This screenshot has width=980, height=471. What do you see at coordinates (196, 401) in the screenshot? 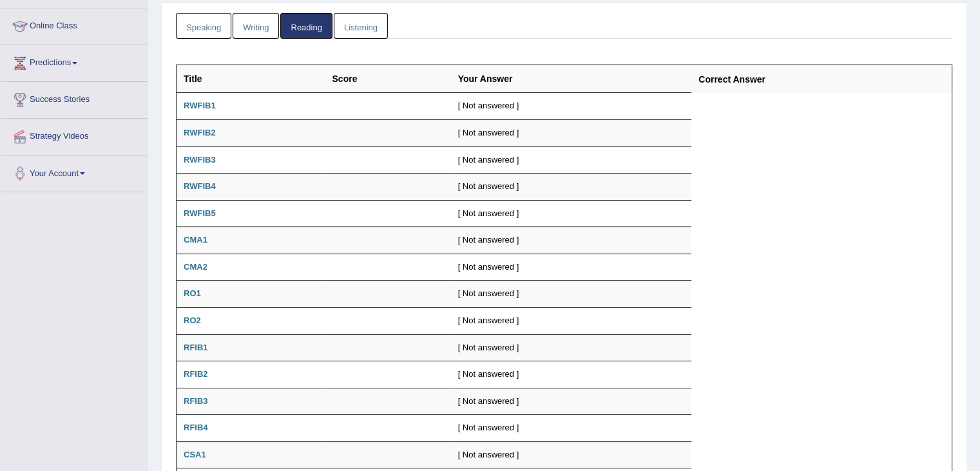
I see `b: RFIB3` at bounding box center [196, 401].